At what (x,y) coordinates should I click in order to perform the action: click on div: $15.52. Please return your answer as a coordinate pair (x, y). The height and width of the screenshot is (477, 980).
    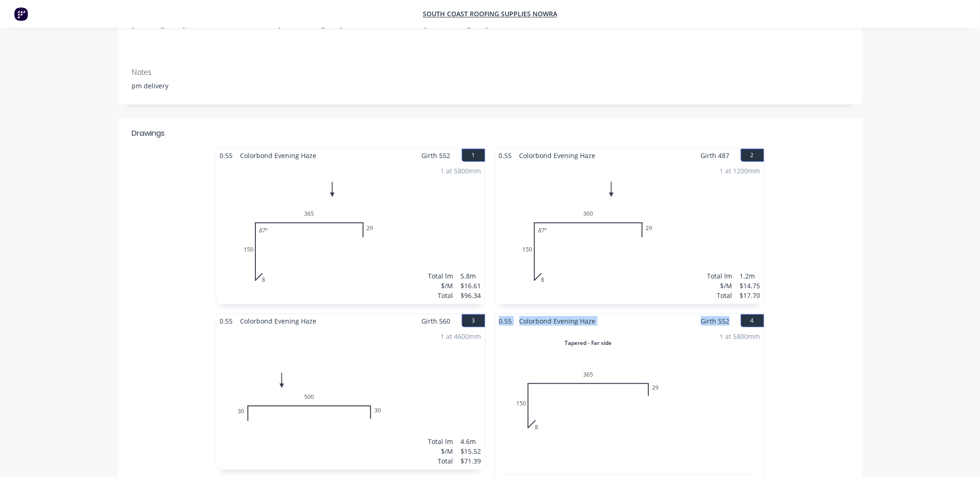
    Looking at the image, I should click on (471, 451).